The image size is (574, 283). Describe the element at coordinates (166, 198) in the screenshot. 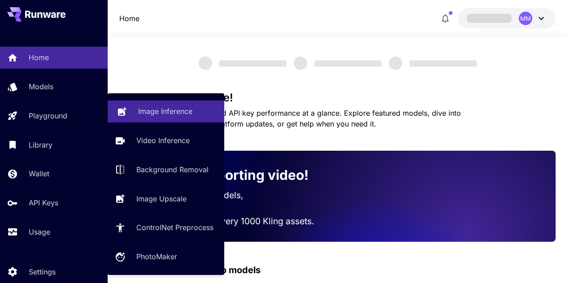

I see `a: Image Upscale` at that location.